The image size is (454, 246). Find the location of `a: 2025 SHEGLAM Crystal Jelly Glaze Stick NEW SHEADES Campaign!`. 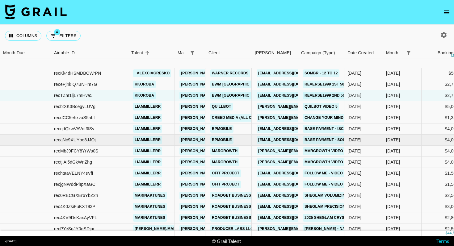

a: 2025 SHEGLAM Crystal Jelly Glaze Stick NEW SHEADES Campaign! is located at coordinates (373, 218).